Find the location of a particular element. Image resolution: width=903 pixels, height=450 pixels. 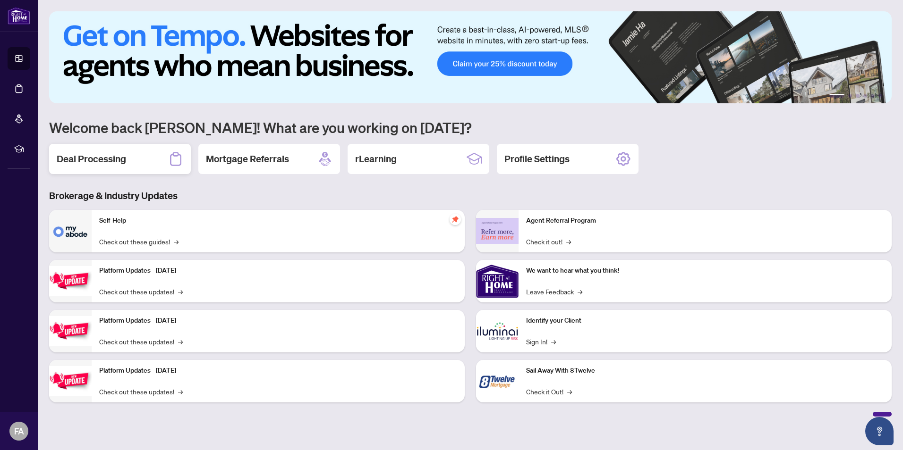

a: Sign In!→ is located at coordinates (541, 342).